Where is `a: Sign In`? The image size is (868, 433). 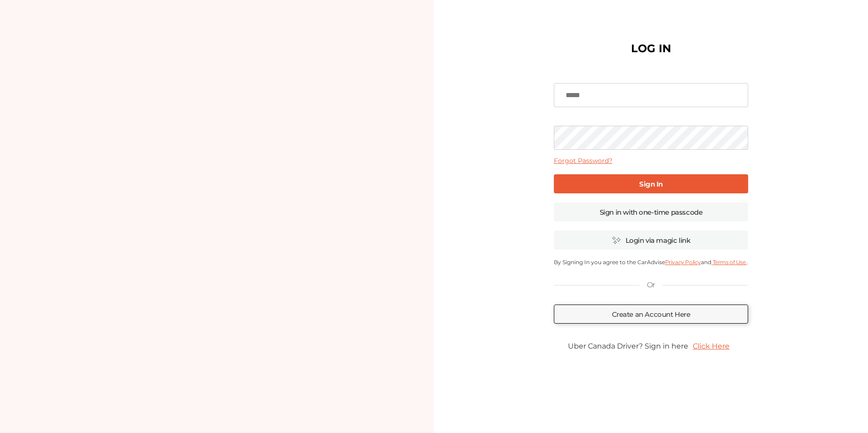
a: Sign In is located at coordinates (651, 184).